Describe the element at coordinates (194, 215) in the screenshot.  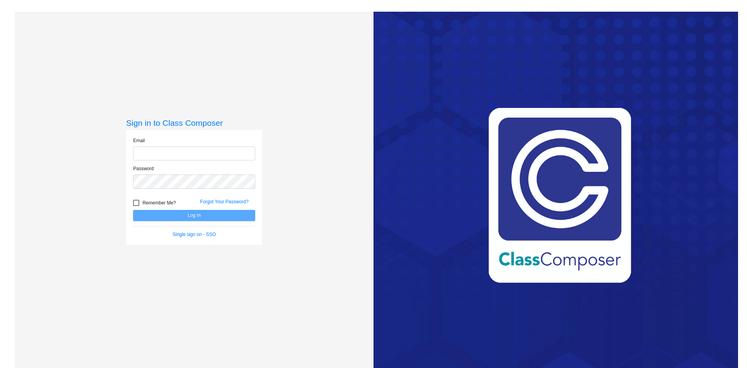
I see `button: Log In` at that location.